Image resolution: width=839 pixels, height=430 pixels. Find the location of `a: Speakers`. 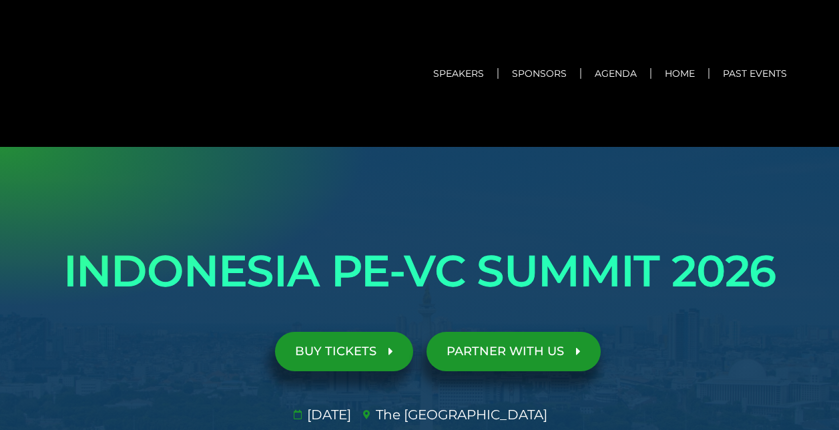

a: Speakers is located at coordinates (459, 73).